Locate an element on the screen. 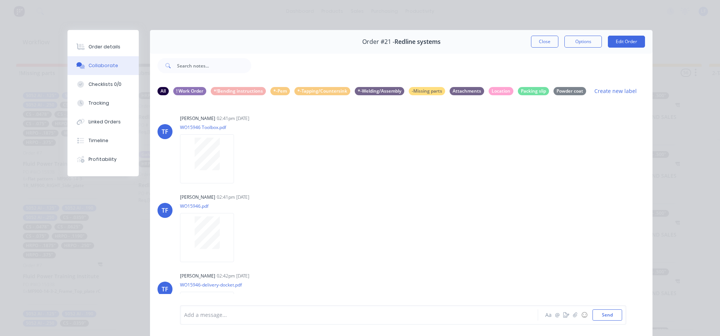 Image resolution: width=720 pixels, height=336 pixels. p: WO15946.pdf is located at coordinates (211, 206).